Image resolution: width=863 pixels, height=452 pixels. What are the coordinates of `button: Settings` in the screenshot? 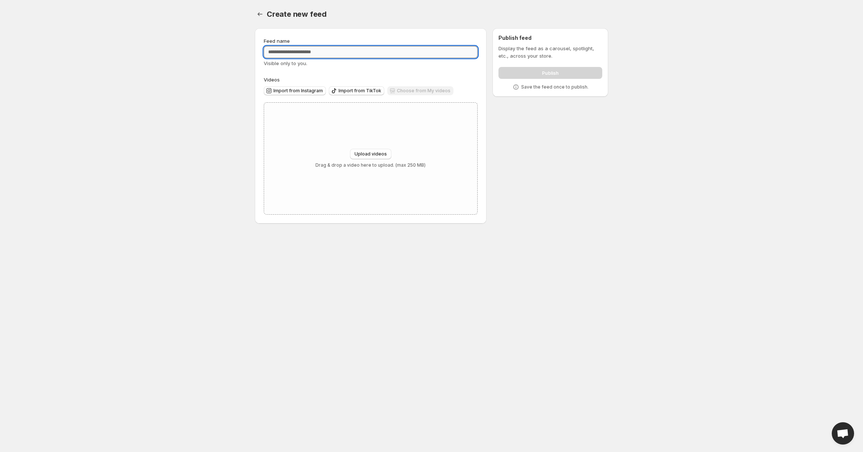 It's located at (260, 14).